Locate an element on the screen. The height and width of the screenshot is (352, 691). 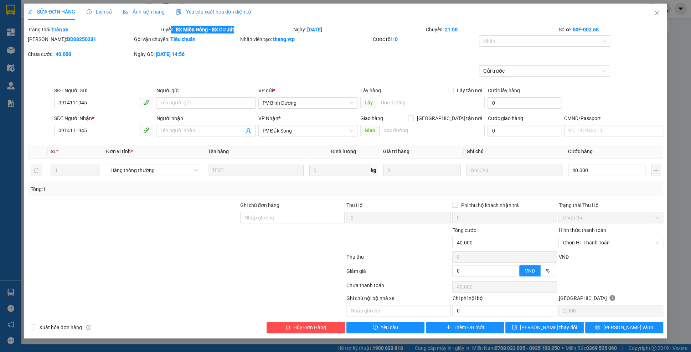
div: Tổng: 1 is located at coordinates (149, 189).